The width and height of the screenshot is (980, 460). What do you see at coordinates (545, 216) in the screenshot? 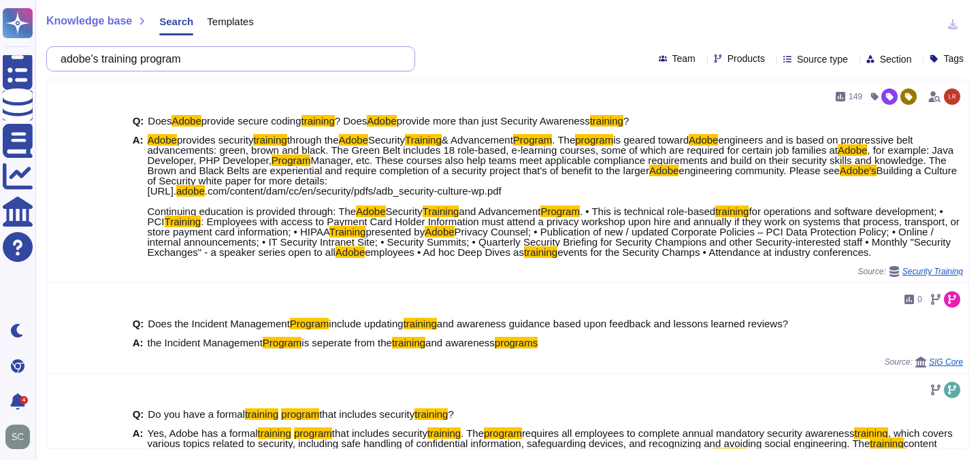
I see `span: for operations and software development; • PCI` at bounding box center [545, 216].